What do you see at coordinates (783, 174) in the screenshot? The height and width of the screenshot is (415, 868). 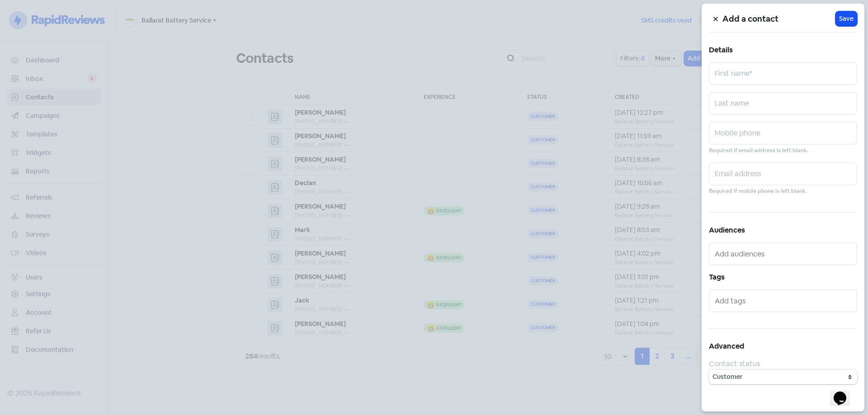 I see `input: Email address` at bounding box center [783, 174].